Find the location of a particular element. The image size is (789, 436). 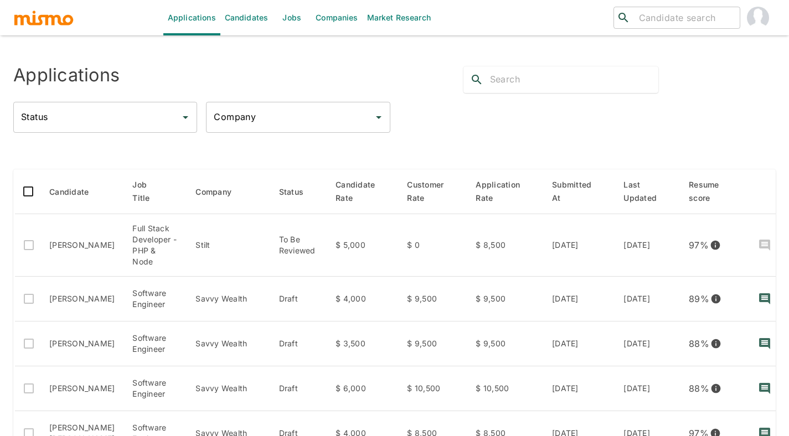

span: Company is located at coordinates (220, 192).